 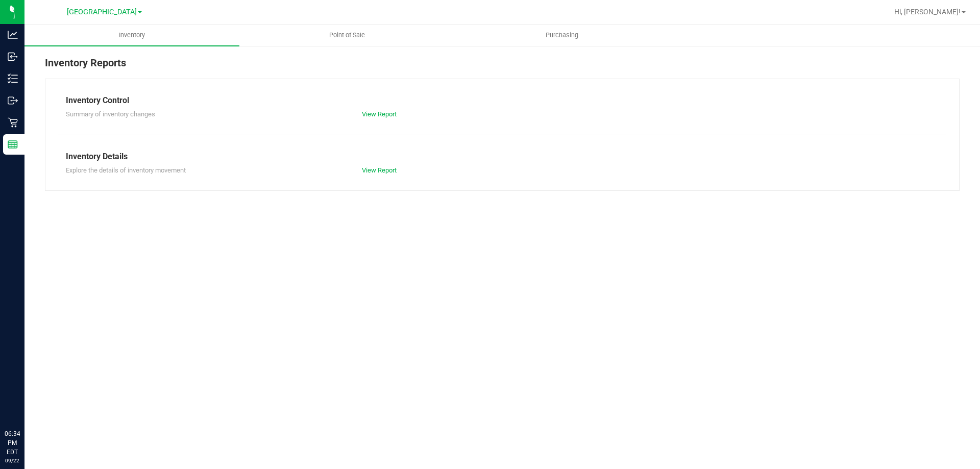 I want to click on span: Inventory, so click(x=132, y=35).